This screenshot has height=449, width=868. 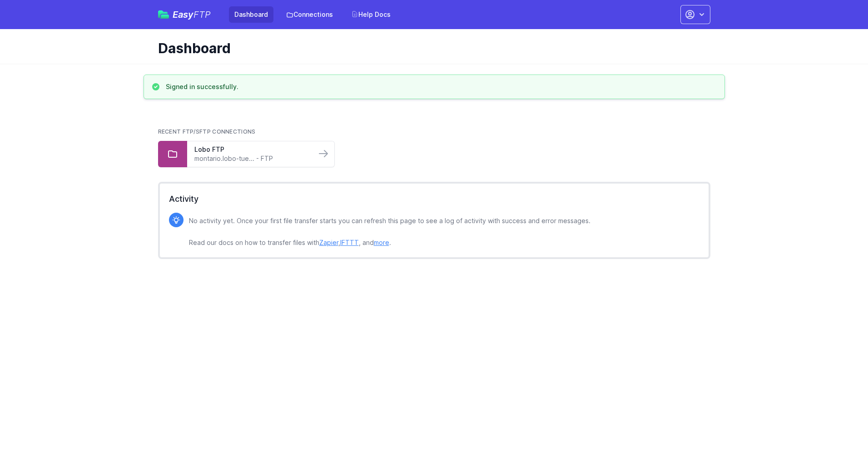 I want to click on h2: Recent FTP/SFTP Connections, so click(x=434, y=132).